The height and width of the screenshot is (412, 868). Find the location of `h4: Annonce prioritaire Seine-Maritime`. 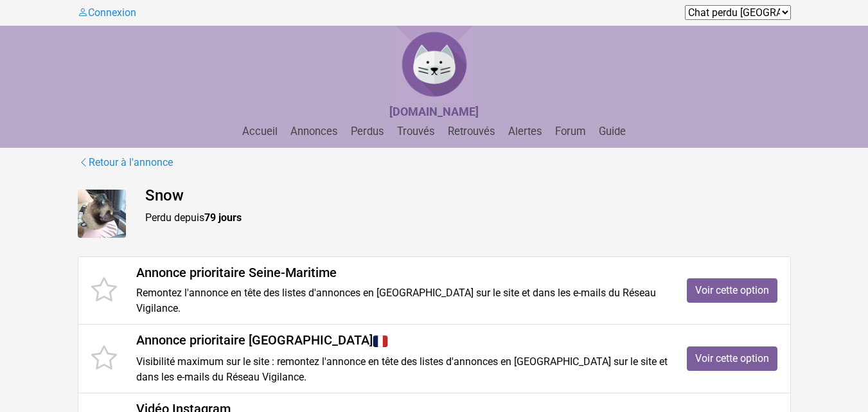

h4: Annonce prioritaire Seine-Maritime is located at coordinates (401, 273).